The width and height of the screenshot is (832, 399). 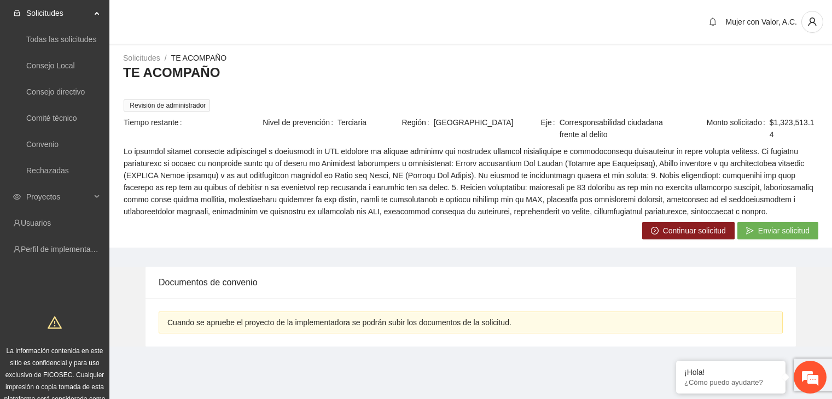 I want to click on span: Enviar solicitud, so click(x=784, y=231).